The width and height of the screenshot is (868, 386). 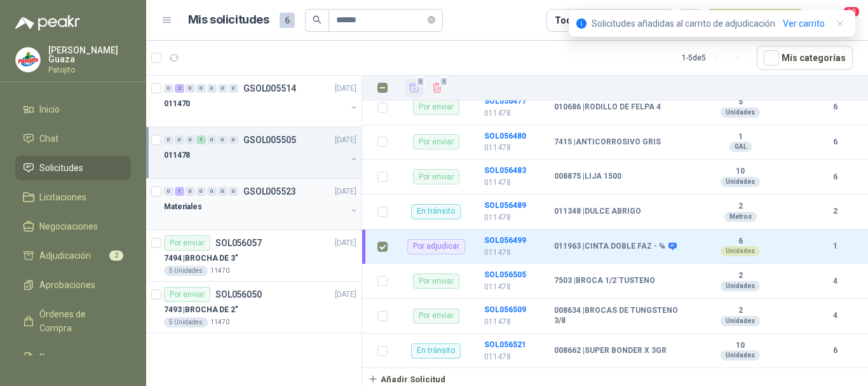 What do you see at coordinates (505, 170) in the screenshot?
I see `b: SOL056483` at bounding box center [505, 170].